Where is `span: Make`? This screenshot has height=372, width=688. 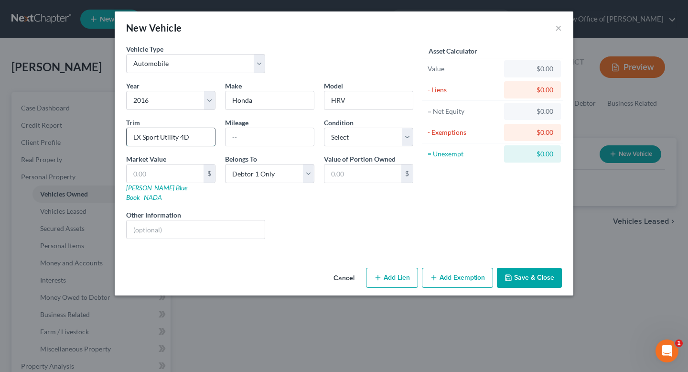 span: Make is located at coordinates (233, 86).